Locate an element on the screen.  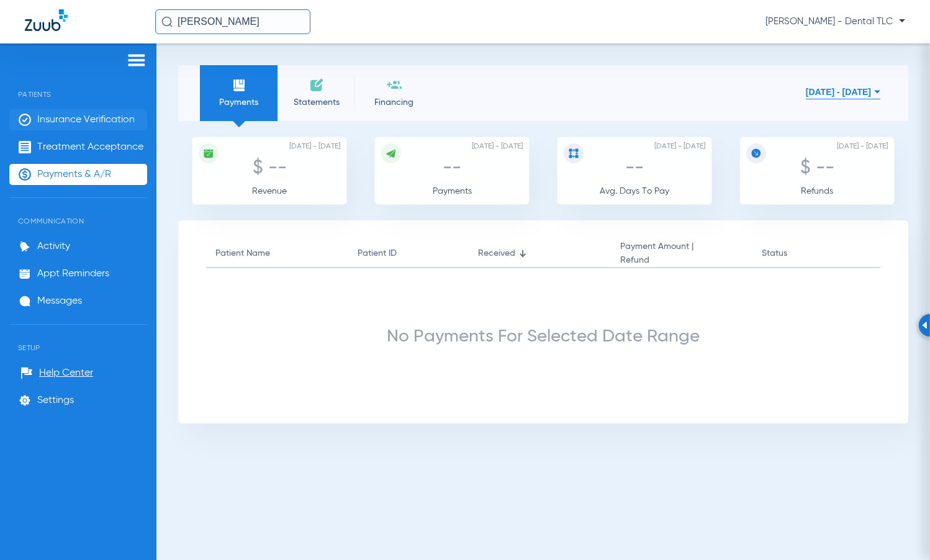
span: Patients is located at coordinates (78, 85).